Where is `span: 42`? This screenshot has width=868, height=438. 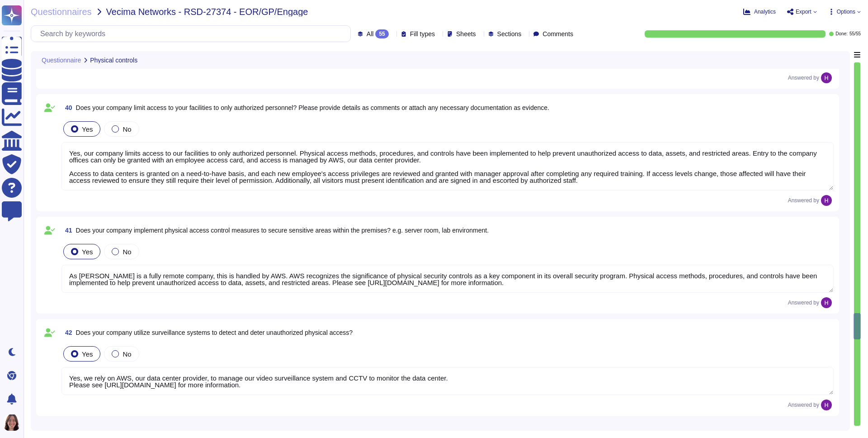
span: 42 is located at coordinates (67, 333).